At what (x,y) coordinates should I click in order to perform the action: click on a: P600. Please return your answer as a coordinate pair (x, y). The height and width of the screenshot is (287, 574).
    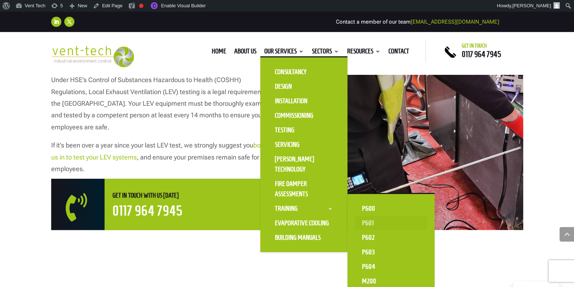
    Looking at the image, I should click on (391, 208).